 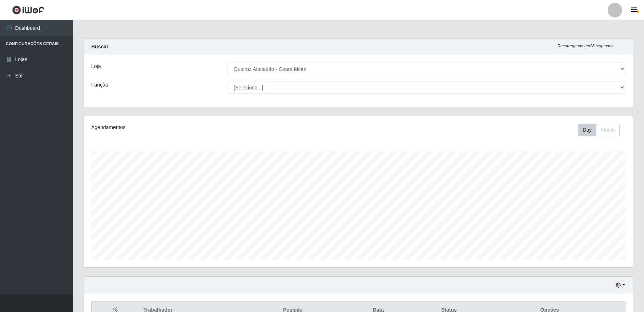 I want to click on i: Recarregando em 28 segundos..., so click(x=587, y=46).